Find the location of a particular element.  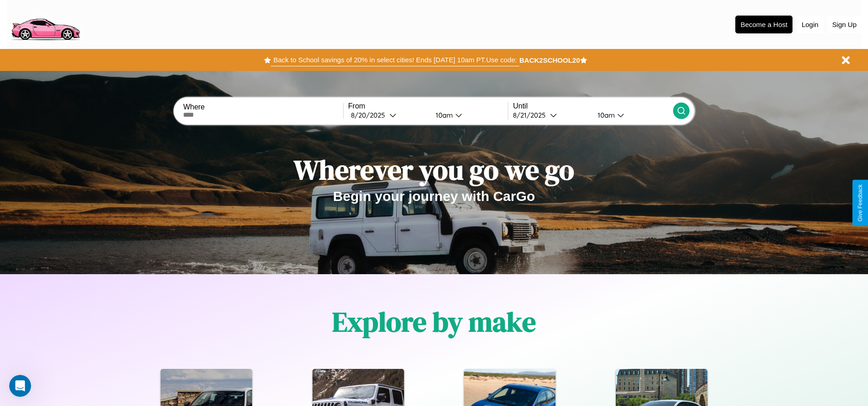

label: From is located at coordinates (428, 106).